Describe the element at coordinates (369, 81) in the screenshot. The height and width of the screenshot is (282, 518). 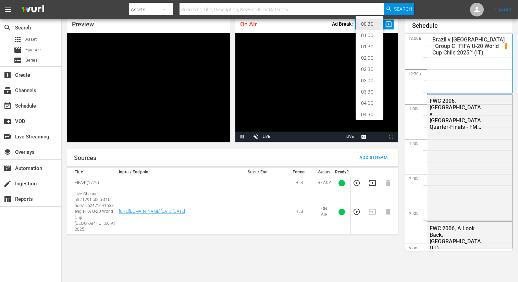
I see `li: 03:00` at that location.